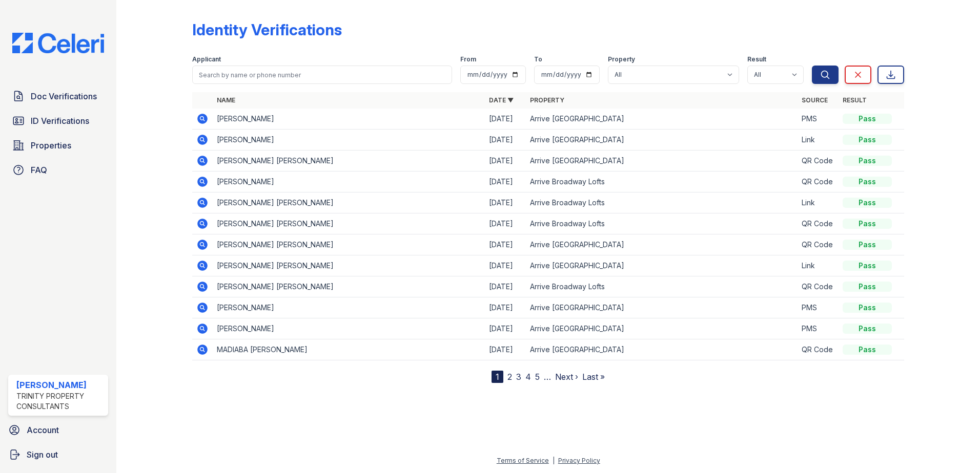 Image resolution: width=980 pixels, height=473 pixels. I want to click on a: Property, so click(547, 100).